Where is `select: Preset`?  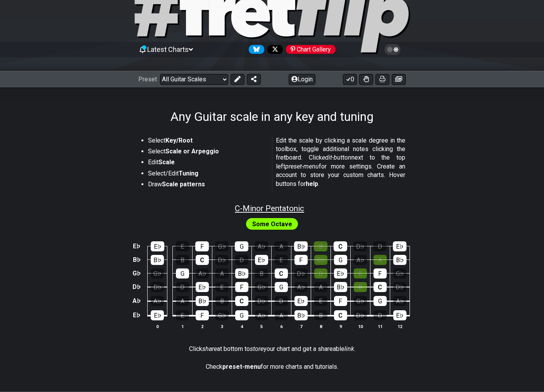 select: Preset is located at coordinates (194, 80).